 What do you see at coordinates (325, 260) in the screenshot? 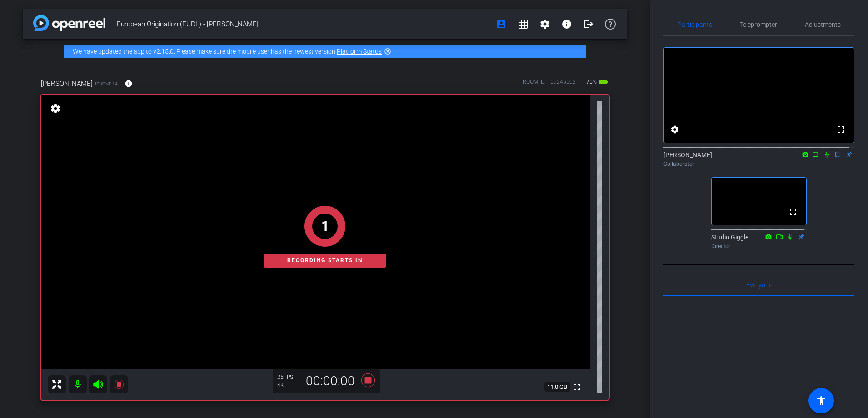
I see `div: Recording starts in` at bounding box center [325, 260].